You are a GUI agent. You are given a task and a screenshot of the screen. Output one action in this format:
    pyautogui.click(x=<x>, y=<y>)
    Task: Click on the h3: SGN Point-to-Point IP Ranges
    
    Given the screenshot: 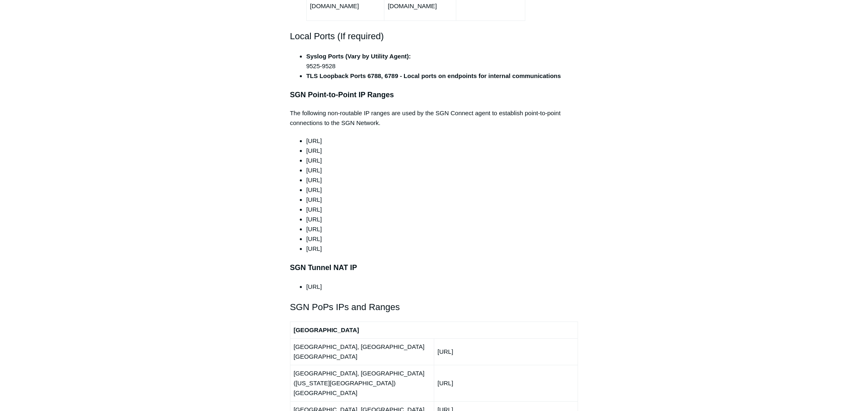 What is the action you would take?
    pyautogui.click(x=434, y=95)
    